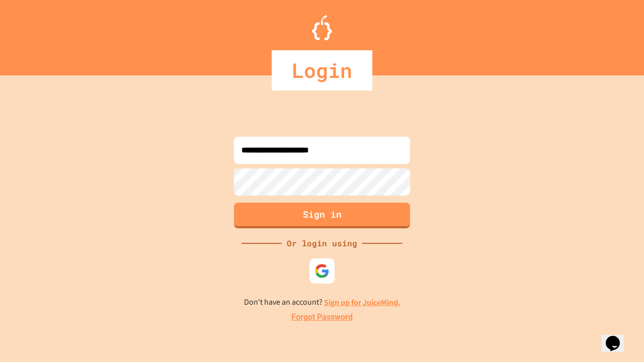 Image resolution: width=644 pixels, height=362 pixels. What do you see at coordinates (322, 215) in the screenshot?
I see `button: Sign in` at bounding box center [322, 215].